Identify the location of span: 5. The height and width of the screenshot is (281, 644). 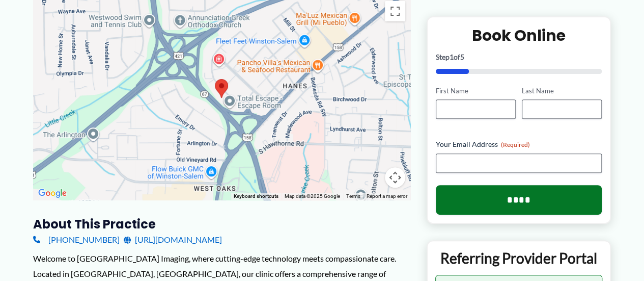
(462, 57).